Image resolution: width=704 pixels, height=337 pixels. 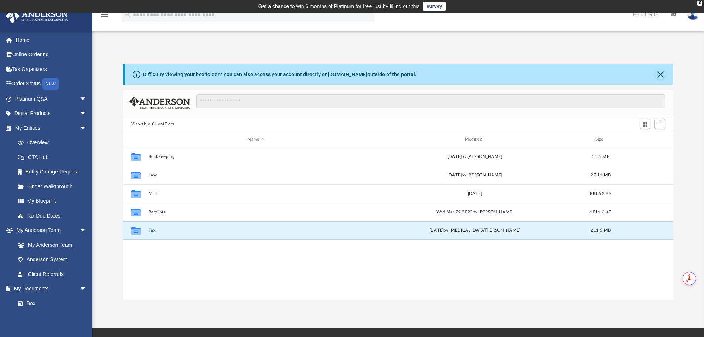 I want to click on img: User Pic, so click(x=693, y=14).